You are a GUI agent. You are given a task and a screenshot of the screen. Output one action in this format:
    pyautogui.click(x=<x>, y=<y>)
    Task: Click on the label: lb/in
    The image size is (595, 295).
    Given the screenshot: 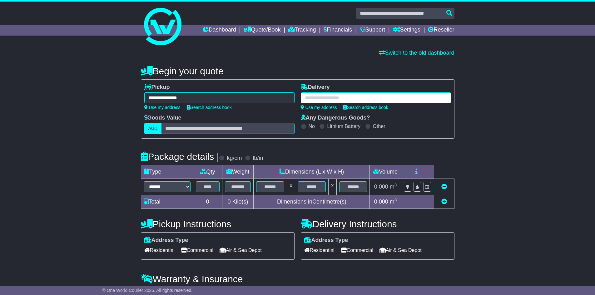 What is the action you would take?
    pyautogui.click(x=258, y=158)
    